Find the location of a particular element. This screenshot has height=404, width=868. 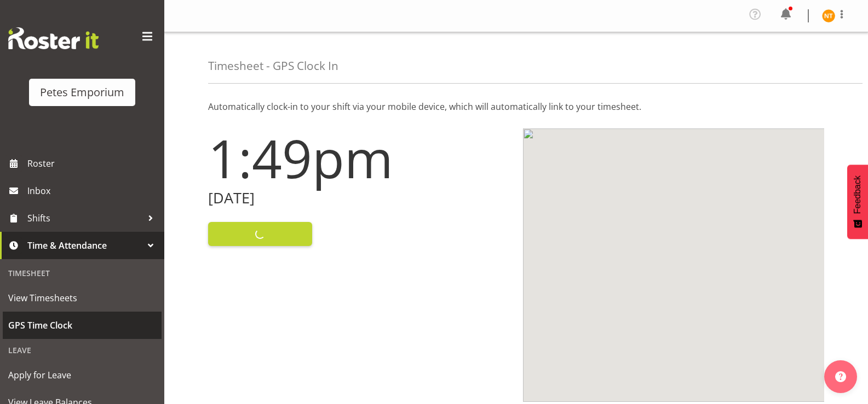

span: GPS Time Clock is located at coordinates (82, 325).